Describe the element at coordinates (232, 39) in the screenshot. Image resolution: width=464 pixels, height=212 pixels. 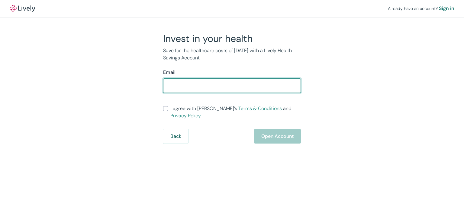
I see `h2: Invest in your health` at that location.